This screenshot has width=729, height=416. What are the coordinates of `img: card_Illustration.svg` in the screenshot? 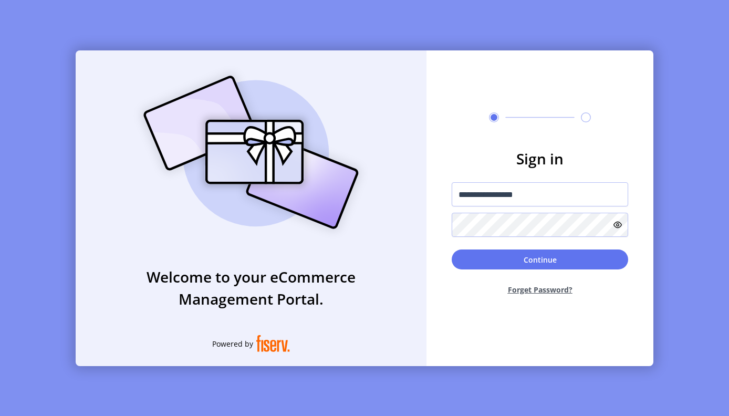 It's located at (251, 152).